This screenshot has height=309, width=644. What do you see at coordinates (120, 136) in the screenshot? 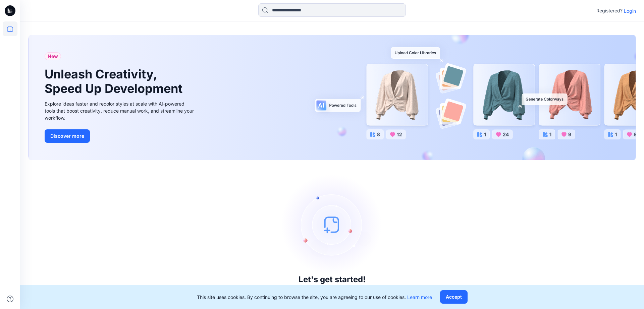
I see `a: Discover more` at bounding box center [120, 136].